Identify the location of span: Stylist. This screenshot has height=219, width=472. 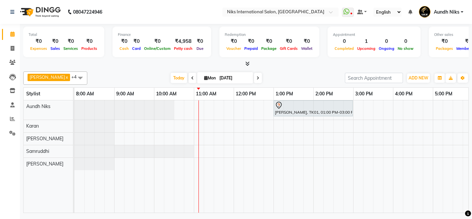
(33, 94).